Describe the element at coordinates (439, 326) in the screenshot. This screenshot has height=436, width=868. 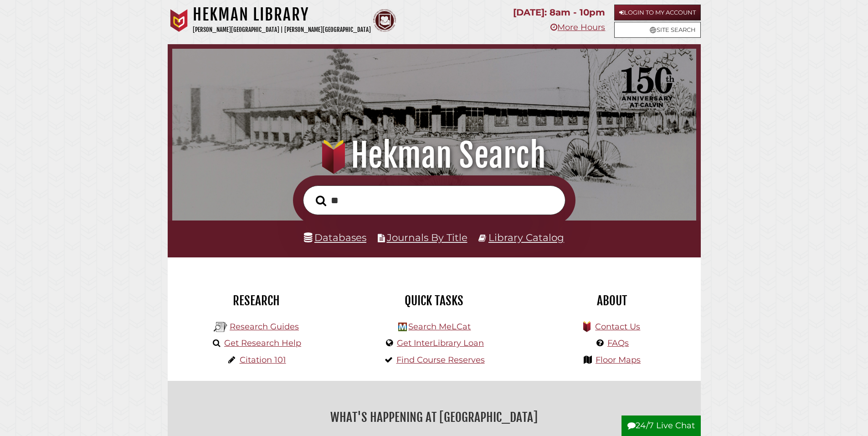
I see `a: Search MeLCat` at that location.